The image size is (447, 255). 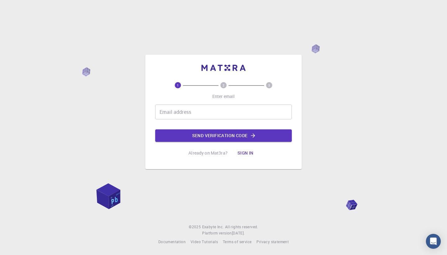 I want to click on span: Video Tutorials, so click(x=204, y=241).